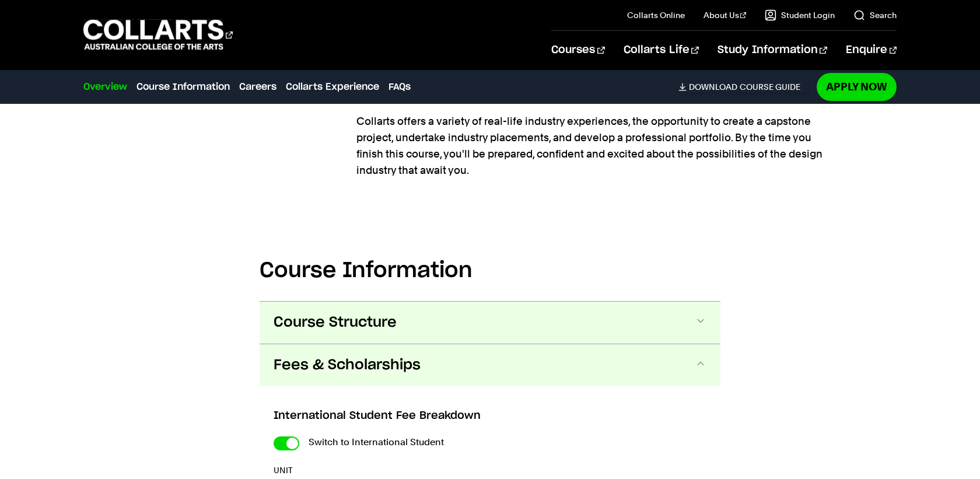 The height and width of the screenshot is (479, 980). What do you see at coordinates (725, 16) in the screenshot?
I see `a: About Us` at bounding box center [725, 16].